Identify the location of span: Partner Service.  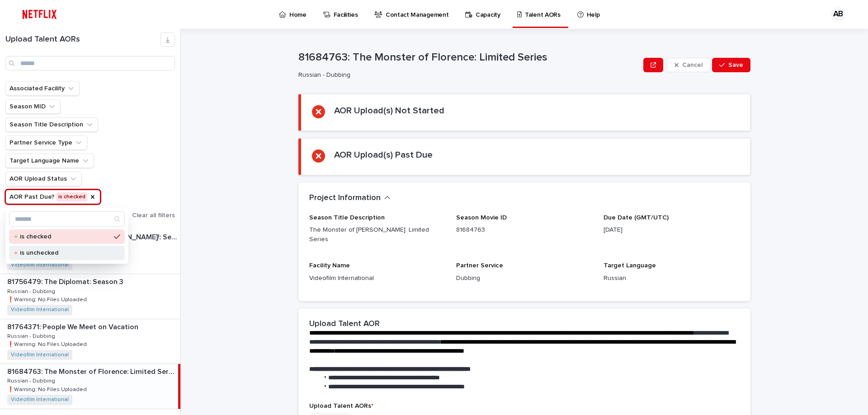
(480, 266).